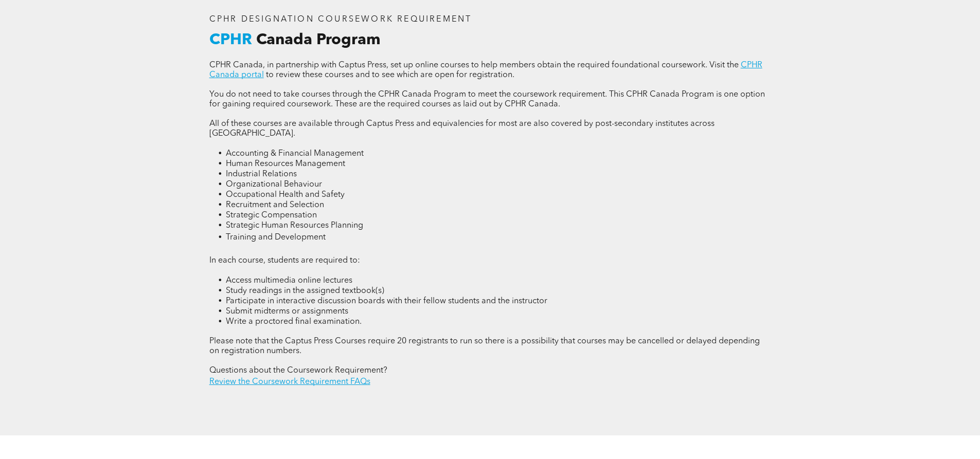 This screenshot has height=459, width=980. What do you see at coordinates (473, 65) in the screenshot?
I see `span: CPHR Canada, in partnership with Captus Press, set up online courses to help members obtain the r...` at bounding box center [473, 65].